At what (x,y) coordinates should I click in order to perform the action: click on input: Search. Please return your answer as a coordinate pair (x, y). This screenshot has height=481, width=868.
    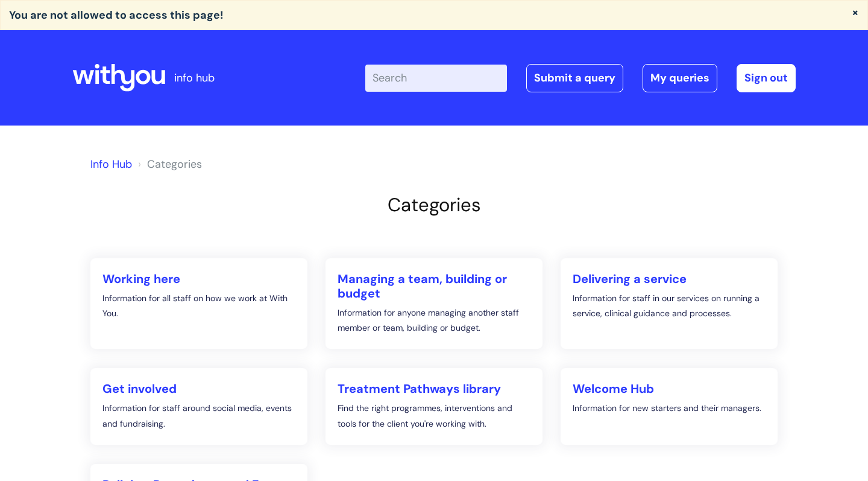
    Looking at the image, I should click on (436, 78).